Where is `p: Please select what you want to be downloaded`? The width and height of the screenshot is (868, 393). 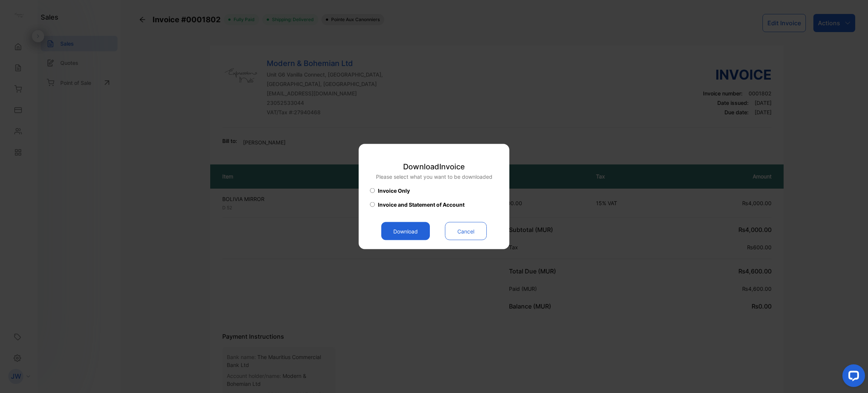 p: Please select what you want to be downloaded is located at coordinates (434, 177).